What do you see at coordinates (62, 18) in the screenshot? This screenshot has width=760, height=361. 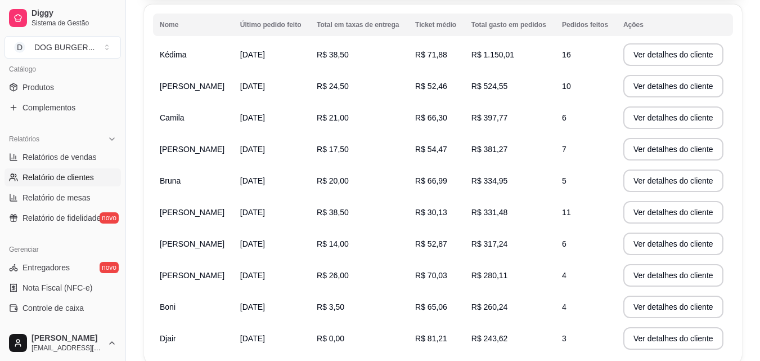 I see `a: DiggySistema de Gestão` at bounding box center [62, 18].